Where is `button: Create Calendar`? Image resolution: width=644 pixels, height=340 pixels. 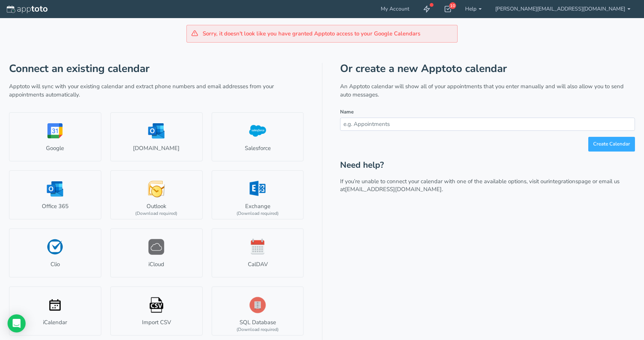
button: Create Calendar is located at coordinates (612, 144).